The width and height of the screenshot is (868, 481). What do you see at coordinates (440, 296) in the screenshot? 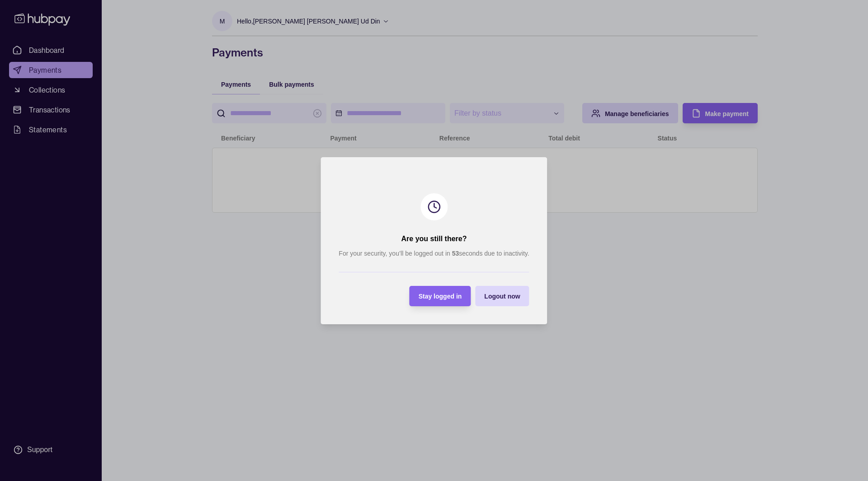
I see `button: Stay logged in` at bounding box center [440, 296].